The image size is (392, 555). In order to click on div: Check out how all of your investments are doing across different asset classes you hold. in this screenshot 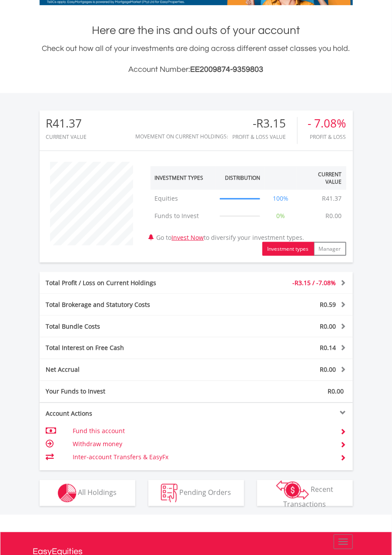, I will do `click(196, 59)`.